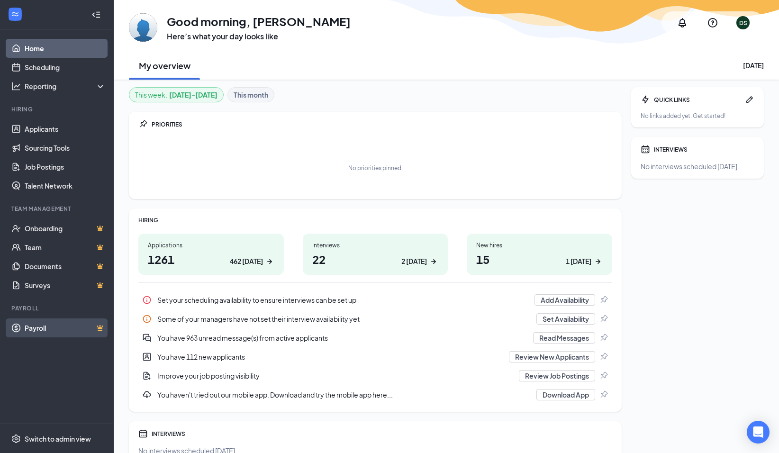 Image resolution: width=779 pixels, height=453 pixels. I want to click on a: OnboardingCrown, so click(65, 228).